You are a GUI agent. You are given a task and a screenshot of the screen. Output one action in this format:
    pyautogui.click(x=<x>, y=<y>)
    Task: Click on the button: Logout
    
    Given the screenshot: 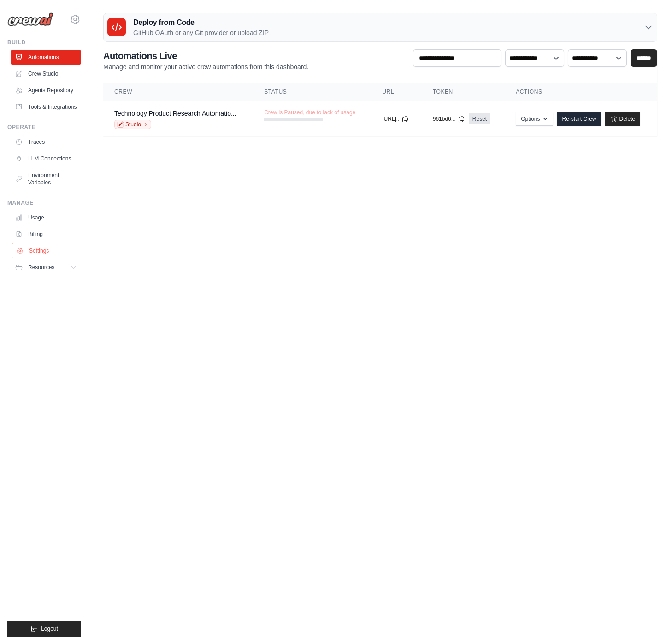 What is the action you would take?
    pyautogui.click(x=44, y=629)
    